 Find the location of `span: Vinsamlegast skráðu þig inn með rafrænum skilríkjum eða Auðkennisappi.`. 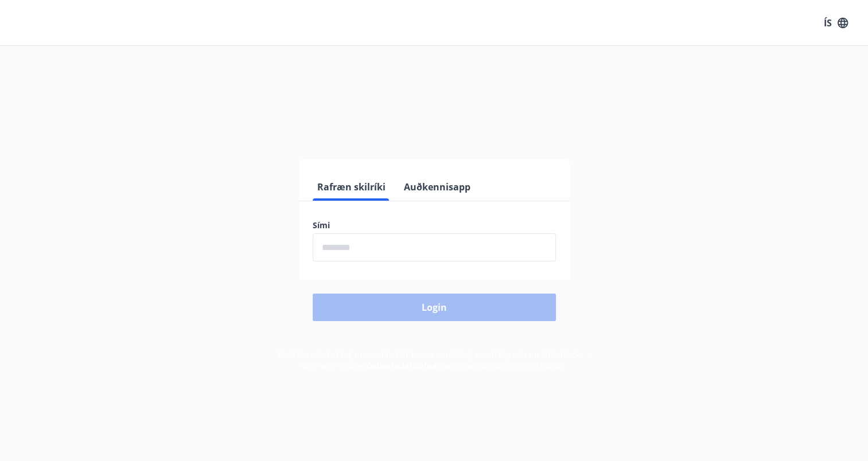

span: Vinsamlegast skráðu þig inn með rafrænum skilríkjum eða Auðkennisappi. is located at coordinates (434, 129).